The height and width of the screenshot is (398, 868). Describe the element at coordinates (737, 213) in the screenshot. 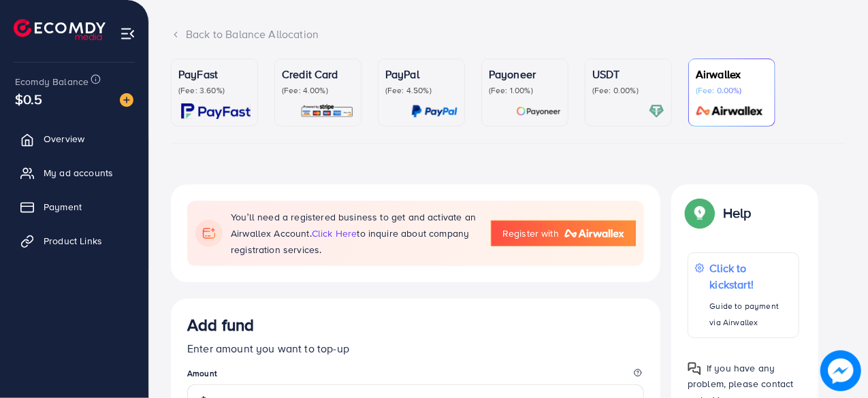

I see `p: Help` at that location.